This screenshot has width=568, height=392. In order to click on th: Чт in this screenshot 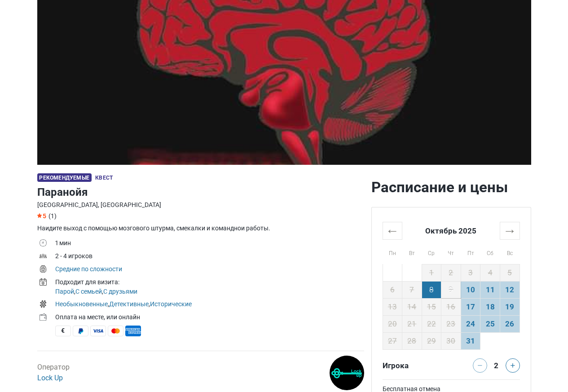, I will do `click(451, 251)`.